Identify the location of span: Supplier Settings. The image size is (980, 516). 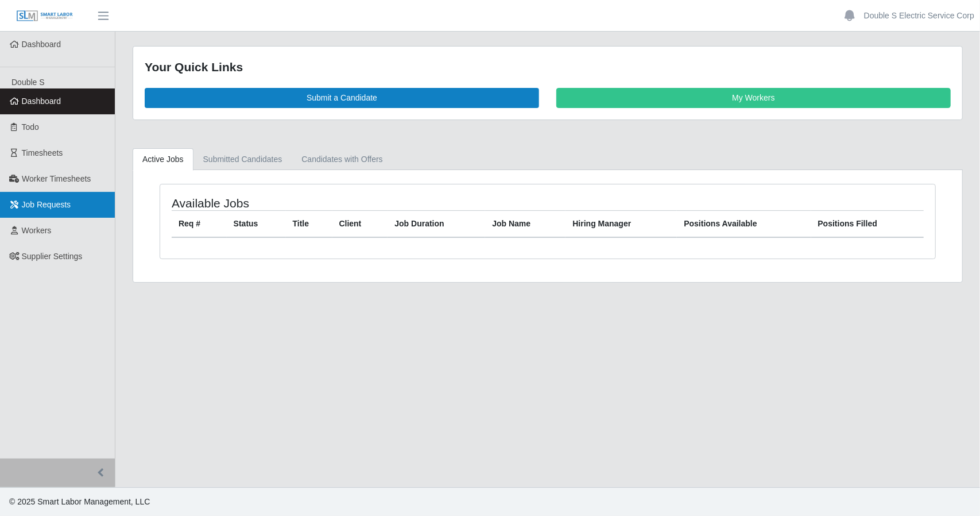
(52, 256).